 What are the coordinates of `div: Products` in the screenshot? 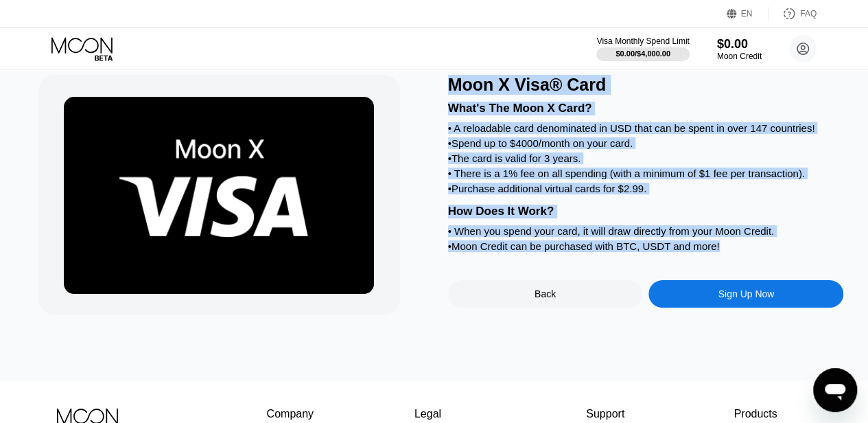 It's located at (755, 414).